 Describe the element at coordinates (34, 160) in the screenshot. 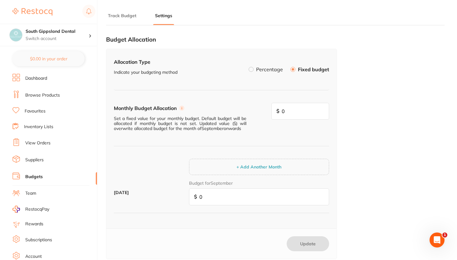

I see `a: Suppliers` at that location.